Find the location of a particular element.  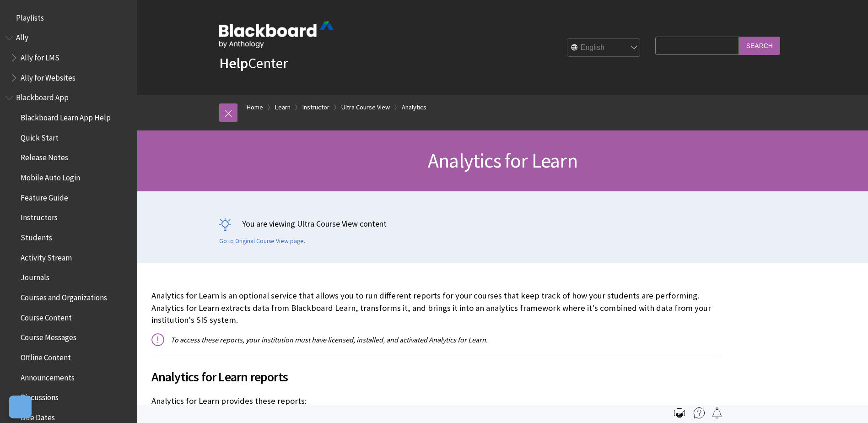

span: Course Content is located at coordinates (46, 315).